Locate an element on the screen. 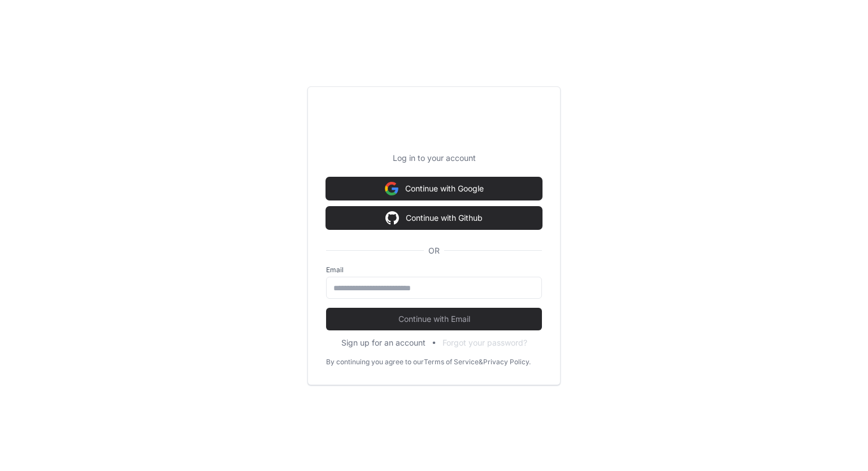  button: Sign up for an account is located at coordinates (383, 343).